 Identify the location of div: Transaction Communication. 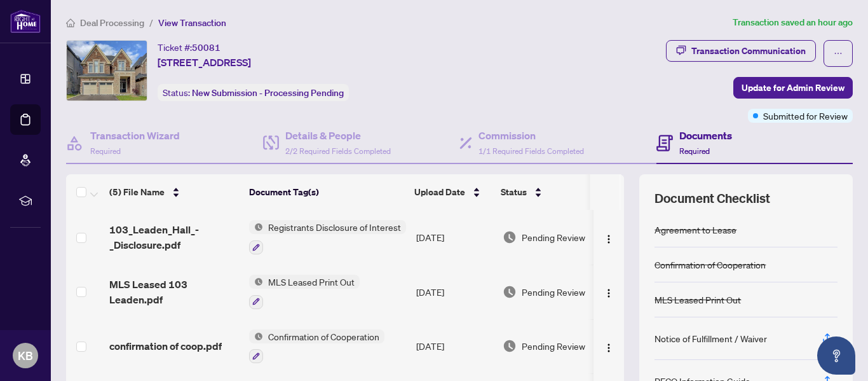
(748, 51).